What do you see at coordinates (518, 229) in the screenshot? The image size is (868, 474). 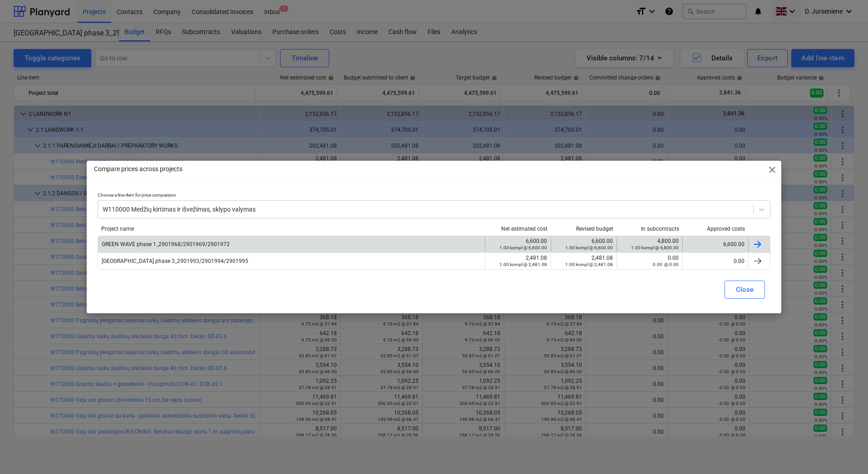 I see `div: Net estimated cost` at bounding box center [518, 229].